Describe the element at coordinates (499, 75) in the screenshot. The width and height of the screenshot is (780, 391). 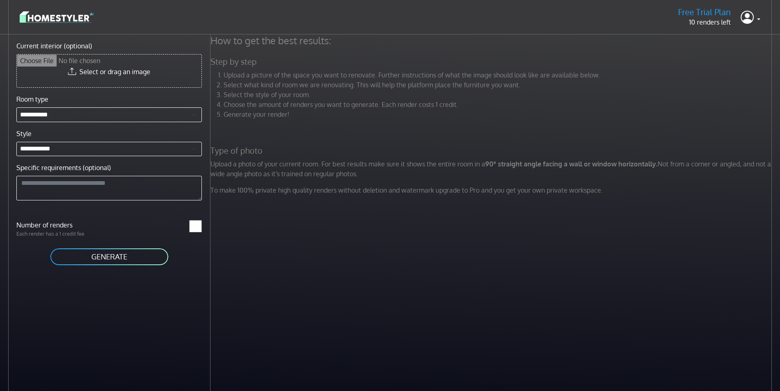
I see `li: Upload a picture of the space you want to renovate. Further instructions of what the image should...` at that location.